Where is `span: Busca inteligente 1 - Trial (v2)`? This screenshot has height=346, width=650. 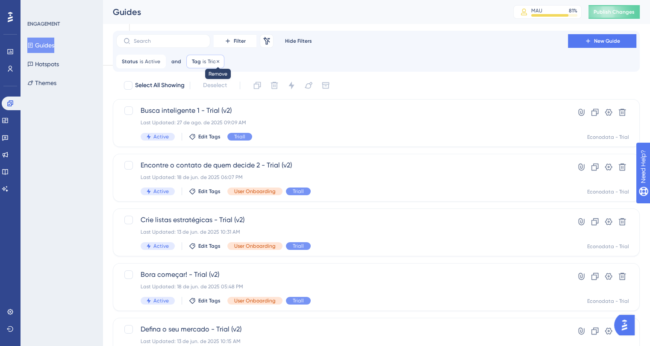
span: Busca inteligente 1 - Trial (v2) is located at coordinates (342, 111).